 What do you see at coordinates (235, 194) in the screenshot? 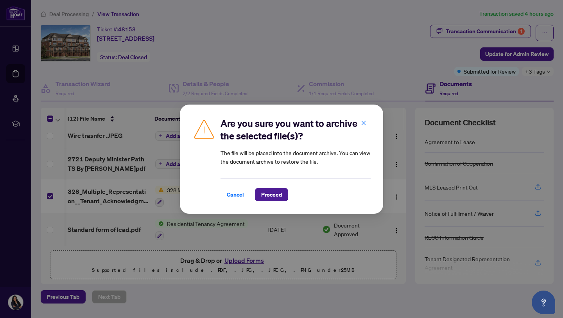
I see `button: Cancel` at bounding box center [235, 194].